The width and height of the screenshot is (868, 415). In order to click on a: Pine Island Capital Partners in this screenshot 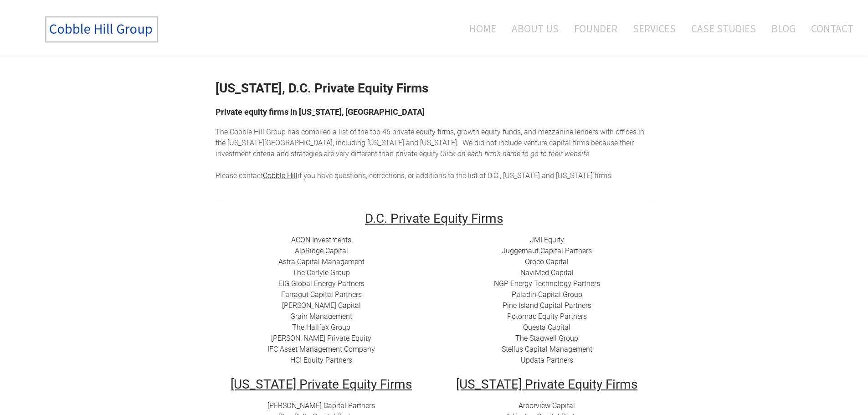, I will do `click(547, 305)`.